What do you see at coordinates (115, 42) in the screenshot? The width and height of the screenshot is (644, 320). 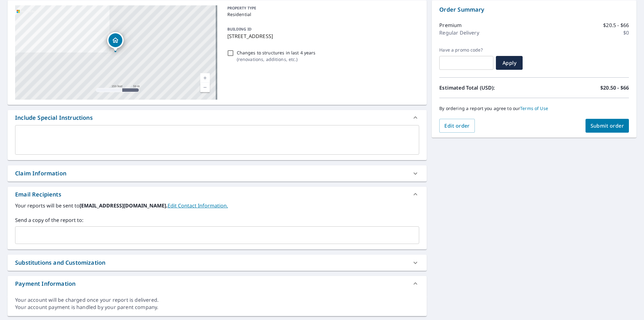 I see `div: Dropped pin, building 1, Residential property, 4861 Hursley Dr Saint Louis, MO 63128` at bounding box center [115, 42].